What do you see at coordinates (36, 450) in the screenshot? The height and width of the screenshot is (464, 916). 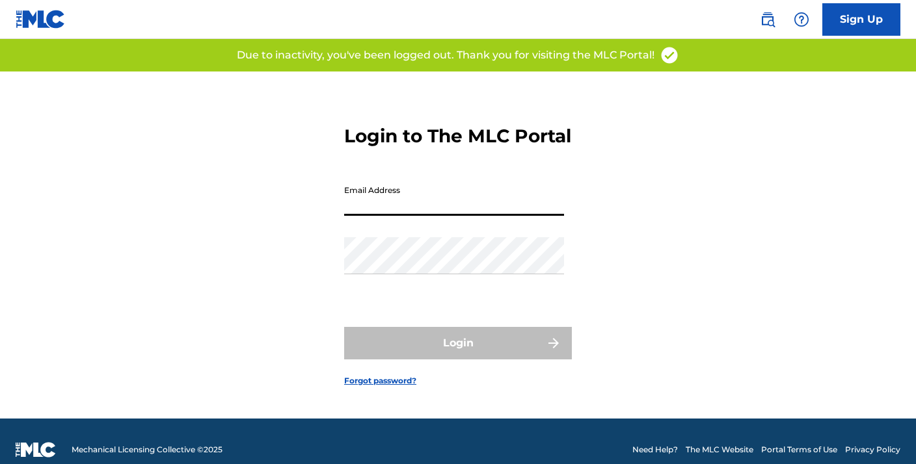 I see `img: logo` at bounding box center [36, 450].